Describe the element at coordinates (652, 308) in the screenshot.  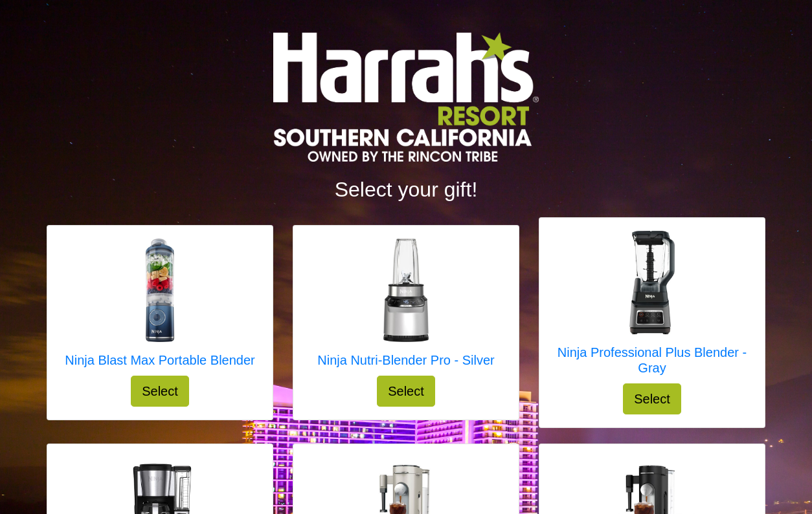
I see `a: Ninja Professional Plus Blender - Gray Ninja Professional Plus Blender - Gray` at that location.